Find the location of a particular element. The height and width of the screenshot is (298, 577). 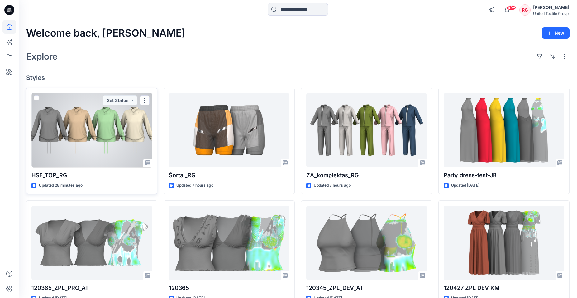

a: 120345_ZPL_DEV_AT is located at coordinates (366, 242).